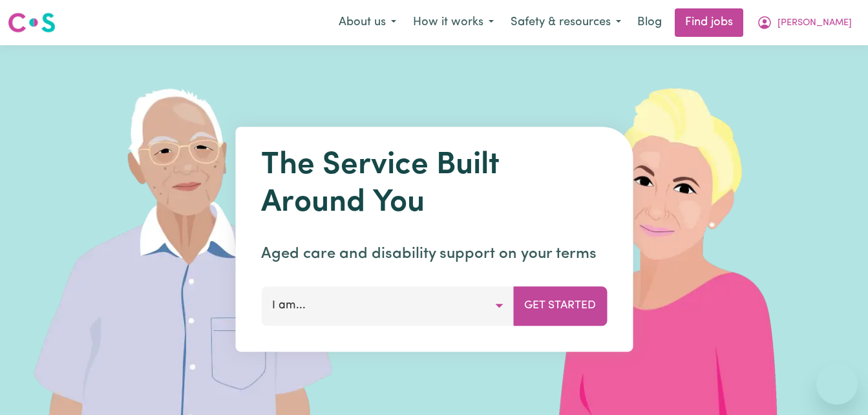 The width and height of the screenshot is (868, 415). Describe the element at coordinates (434, 254) in the screenshot. I see `p: Aged care and disability support on your terms` at that location.